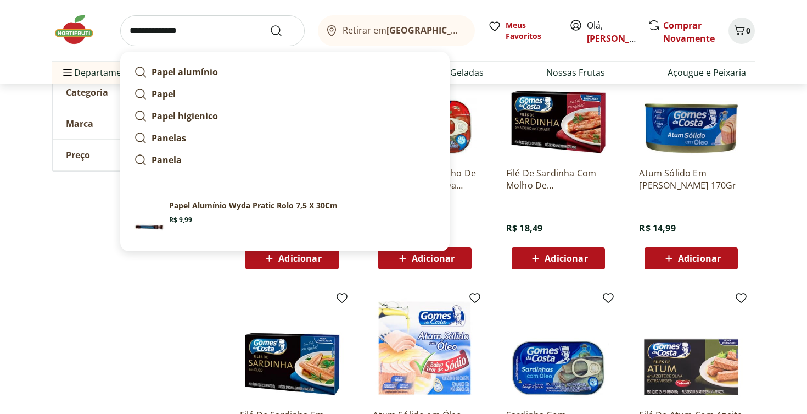  What do you see at coordinates (164, 94) in the screenshot?
I see `strong: Papel` at bounding box center [164, 94].